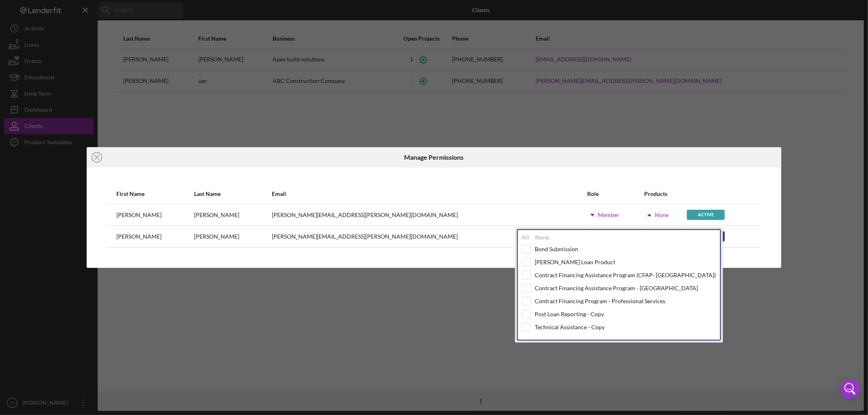  What do you see at coordinates (429, 194) in the screenshot?
I see `div: Email` at bounding box center [429, 194].